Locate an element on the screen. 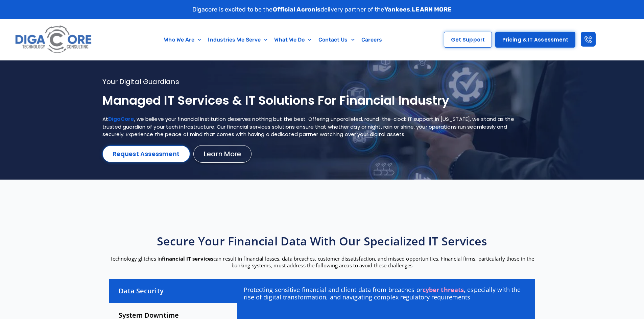 The image size is (644, 319). strong: Yankees is located at coordinates (397, 10).